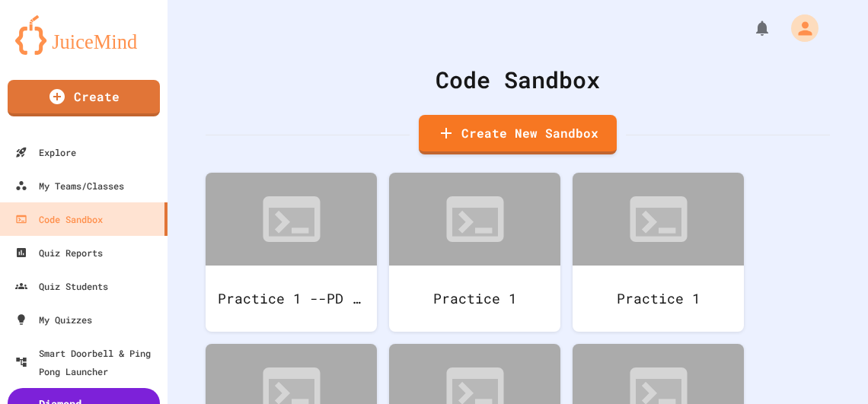  Describe the element at coordinates (59, 252) in the screenshot. I see `div: Quiz Reports` at that location.